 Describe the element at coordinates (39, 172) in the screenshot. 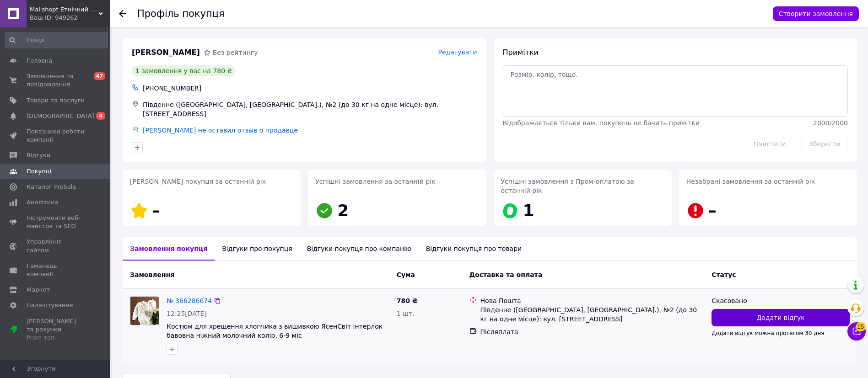

I see `span: Покупці` at that location.